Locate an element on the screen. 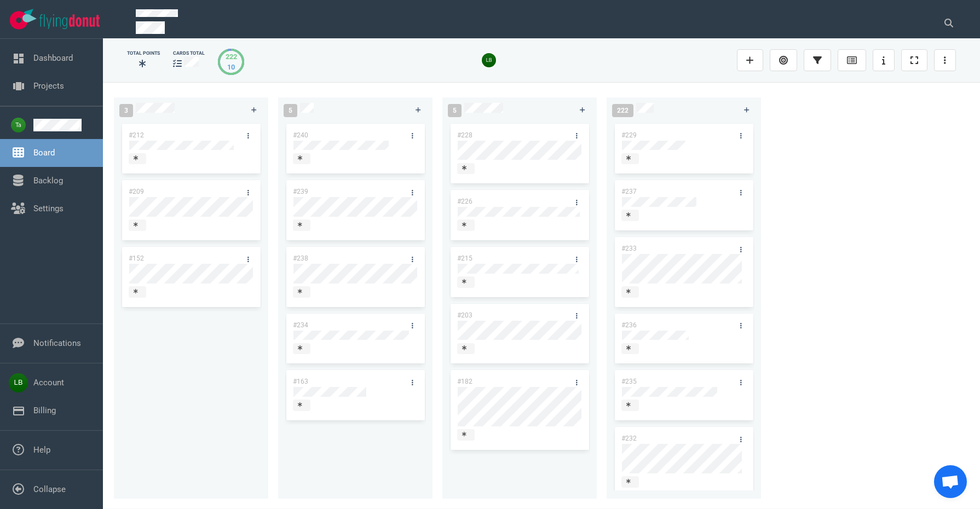  a: #239 is located at coordinates (301, 192).